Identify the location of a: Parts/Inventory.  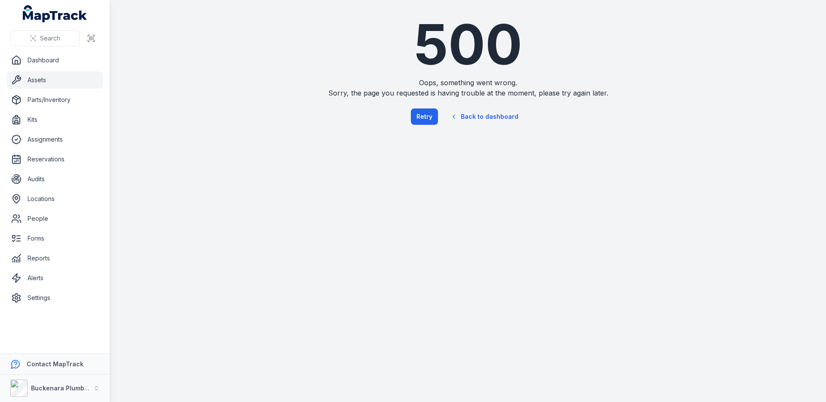
(55, 100).